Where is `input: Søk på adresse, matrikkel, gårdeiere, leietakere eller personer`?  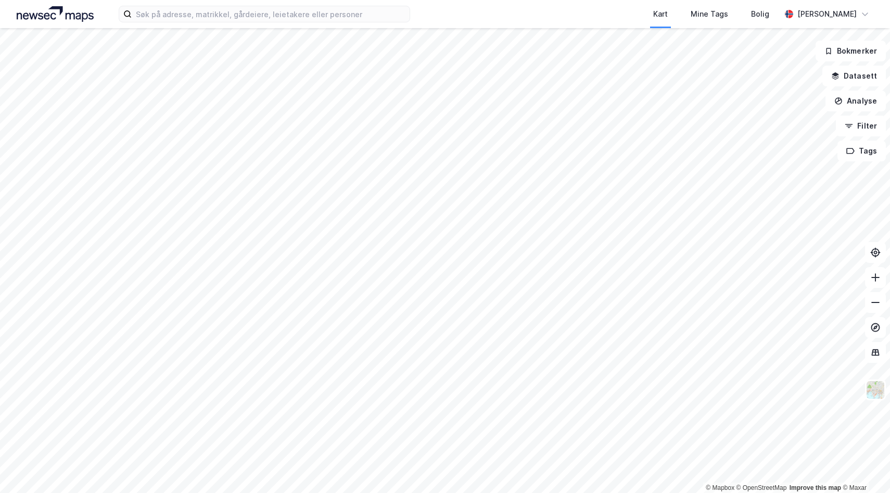
input: Søk på adresse, matrikkel, gårdeiere, leietakere eller personer is located at coordinates (271, 14).